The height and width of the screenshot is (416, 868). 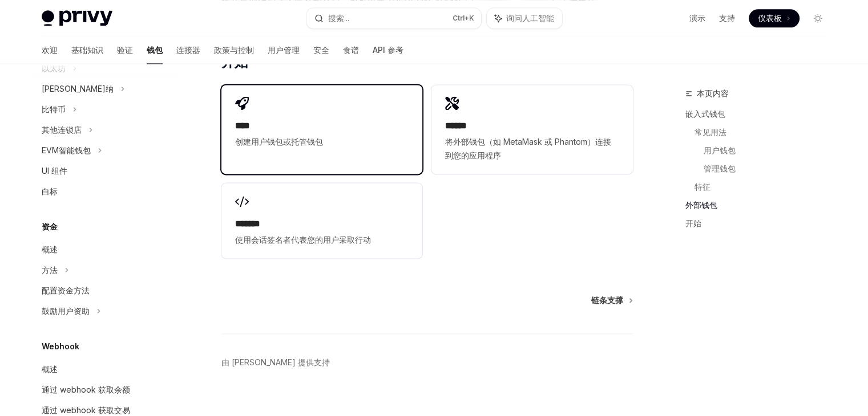 What do you see at coordinates (338, 17) in the screenshot?
I see `font: 搜索...` at bounding box center [338, 17].